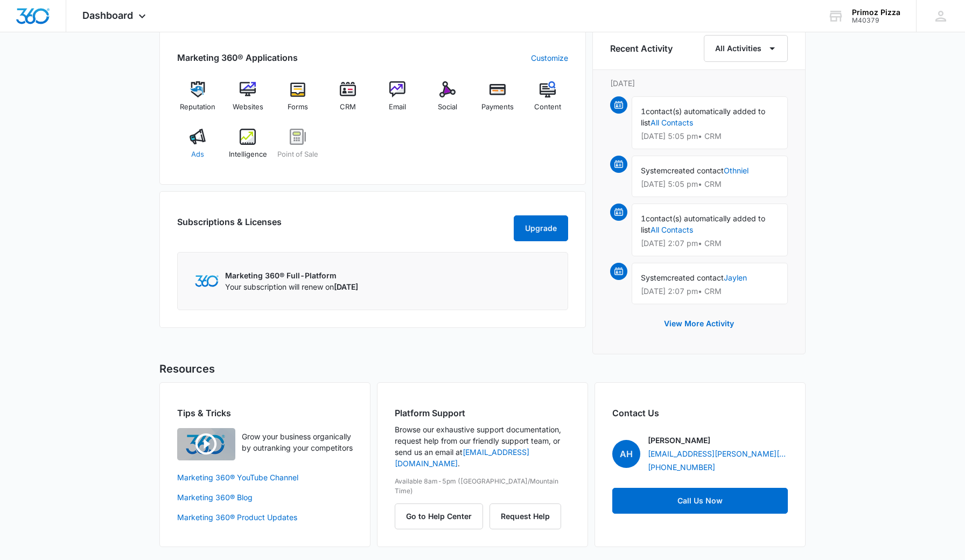 This screenshot has height=560, width=965. Describe the element at coordinates (207, 280) in the screenshot. I see `img: Marketing 360 Logo` at that location.